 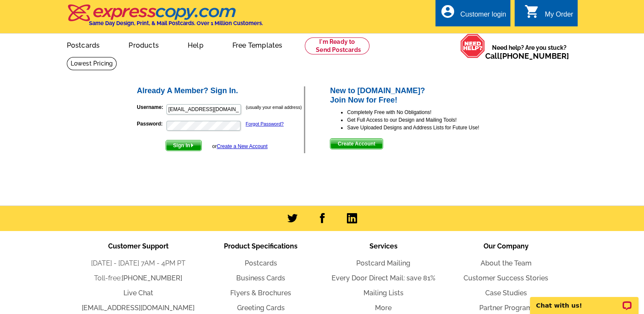 What do you see at coordinates (176, 23) in the screenshot?
I see `h4: Same Day Design, Print, & Mail Postcards. Over 1 Million Customers.` at bounding box center [176, 23].